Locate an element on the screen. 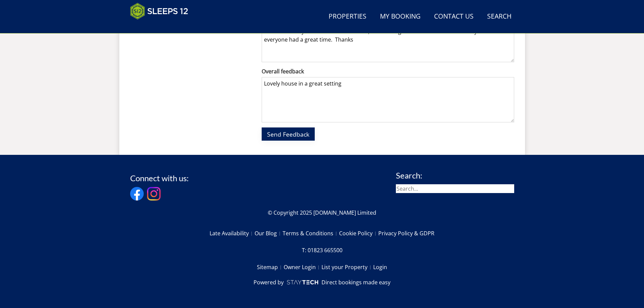 This screenshot has width=644, height=308. a: Login is located at coordinates (380, 267).